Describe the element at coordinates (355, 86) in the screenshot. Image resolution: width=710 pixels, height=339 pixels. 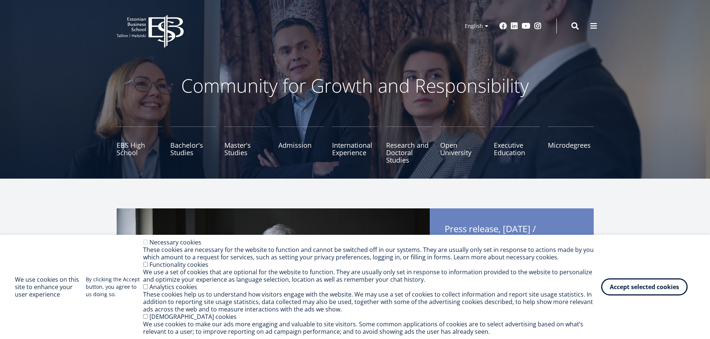
I see `p: Community for Growth and Responsibility` at that location.